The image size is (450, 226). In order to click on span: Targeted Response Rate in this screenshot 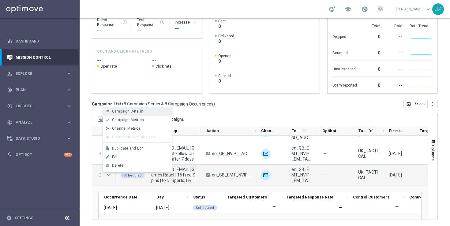, I will do `click(309, 197)`.